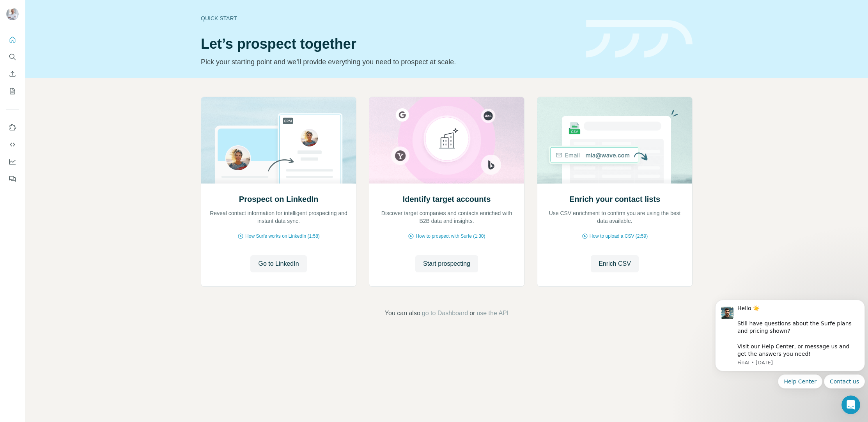 Image resolution: width=868 pixels, height=422 pixels. I want to click on span: How to prospect with Surfe (1:30), so click(450, 236).